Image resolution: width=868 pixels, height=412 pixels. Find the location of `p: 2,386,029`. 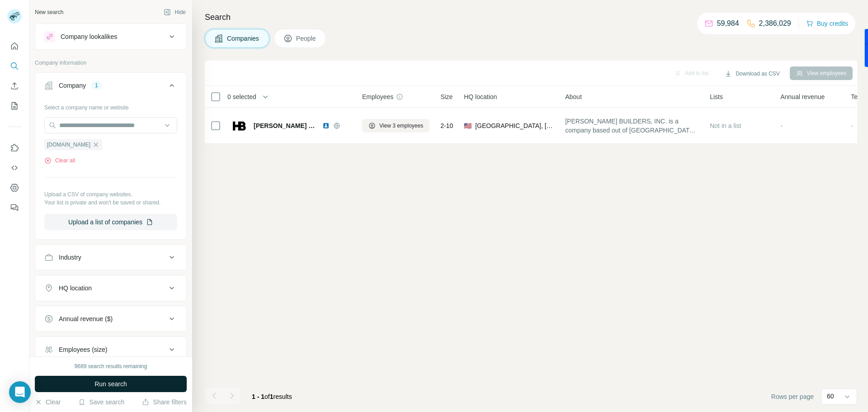

p: 2,386,029 is located at coordinates (775, 24).